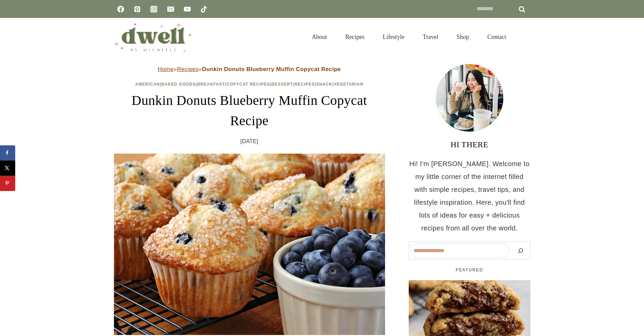 This screenshot has height=336, width=644. Describe the element at coordinates (324, 84) in the screenshot. I see `a: Snack` at that location.